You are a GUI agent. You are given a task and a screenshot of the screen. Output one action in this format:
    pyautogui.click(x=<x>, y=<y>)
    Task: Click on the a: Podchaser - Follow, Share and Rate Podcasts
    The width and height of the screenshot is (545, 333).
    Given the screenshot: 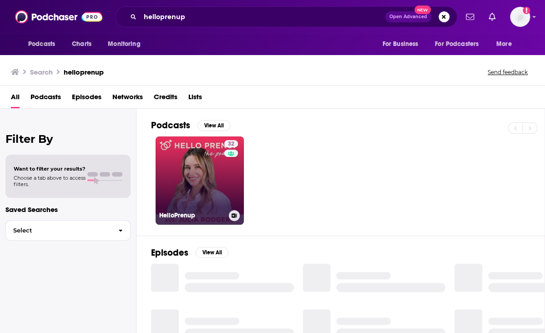 What is the action you would take?
    pyautogui.click(x=59, y=17)
    